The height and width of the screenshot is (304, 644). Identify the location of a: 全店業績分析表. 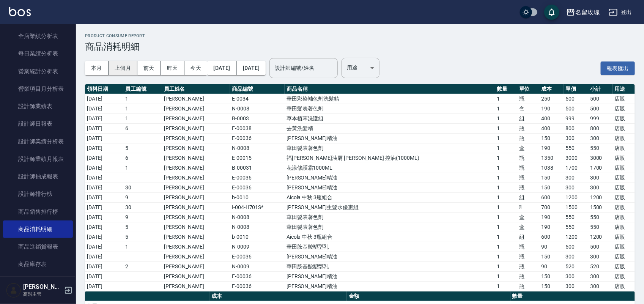
(38, 36).